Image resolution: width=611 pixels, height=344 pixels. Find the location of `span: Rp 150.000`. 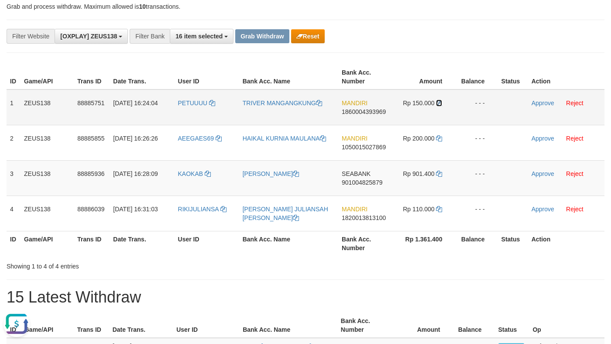

span: Rp 150.000 is located at coordinates (418, 103).